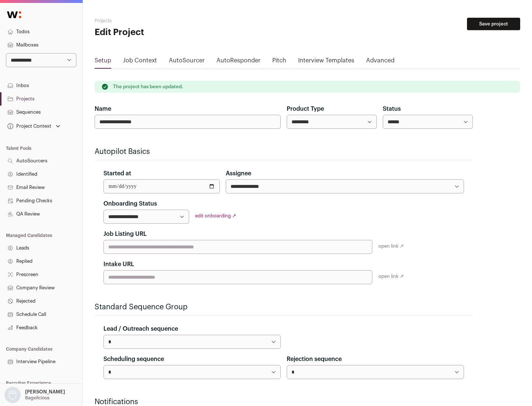 The image size is (532, 406). What do you see at coordinates (14, 15) in the screenshot?
I see `img: Wellfound` at bounding box center [14, 15].